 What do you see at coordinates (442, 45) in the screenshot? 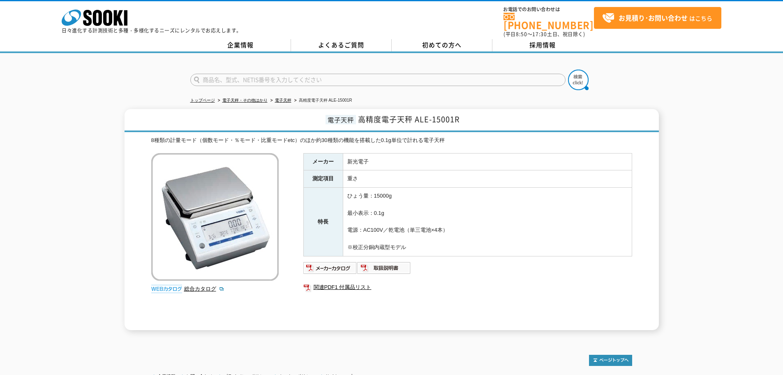
I see `span: 初めての方へ` at bounding box center [442, 45].